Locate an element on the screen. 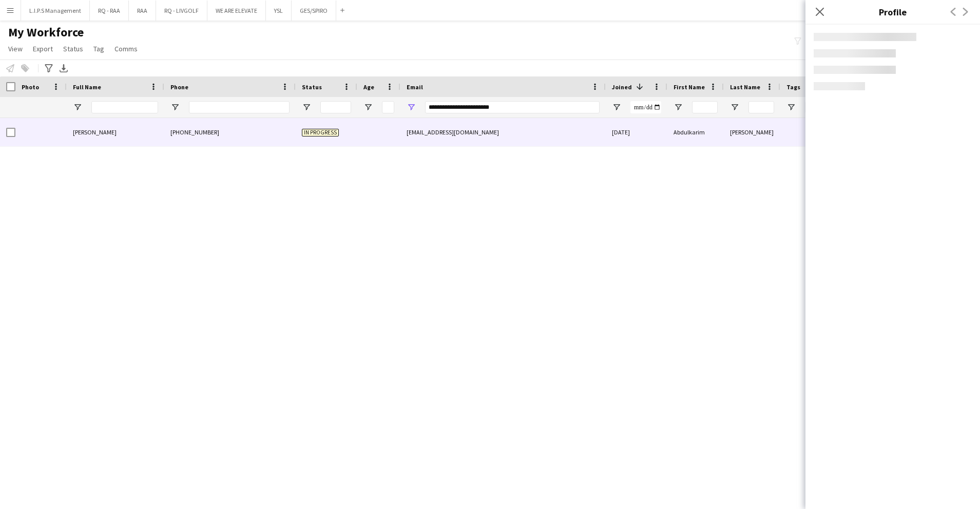  span: In progress is located at coordinates (320, 132).